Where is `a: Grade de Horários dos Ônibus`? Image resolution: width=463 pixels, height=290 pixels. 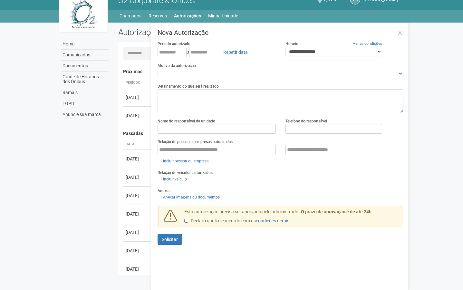 a: Grade de Horários dos Ônibus is located at coordinates (85, 79).